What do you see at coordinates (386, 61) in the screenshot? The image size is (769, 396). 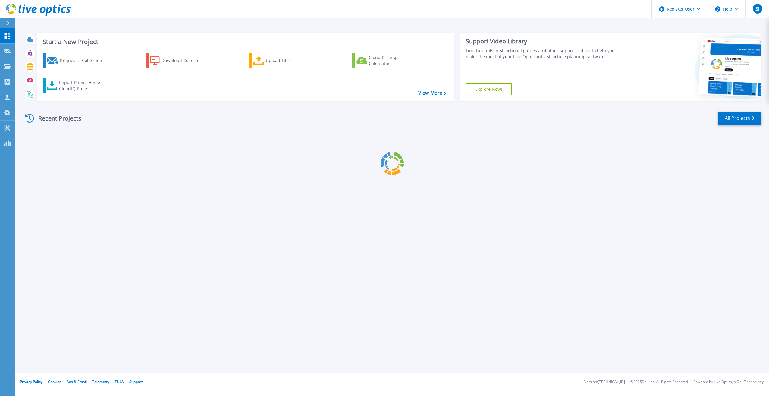 I see `a: Cloud Pricing Calculator` at bounding box center [386, 61].